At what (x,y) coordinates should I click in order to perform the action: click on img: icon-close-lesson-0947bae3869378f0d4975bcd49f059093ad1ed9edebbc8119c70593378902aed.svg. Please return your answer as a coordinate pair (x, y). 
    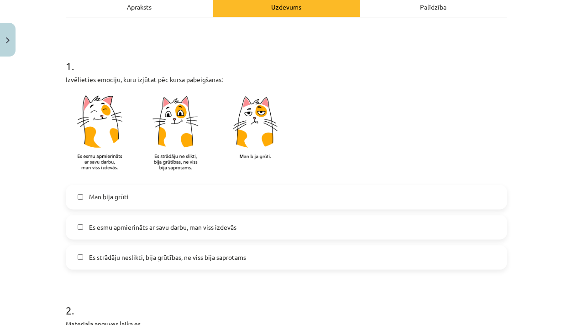
    Looking at the image, I should click on (8, 40).